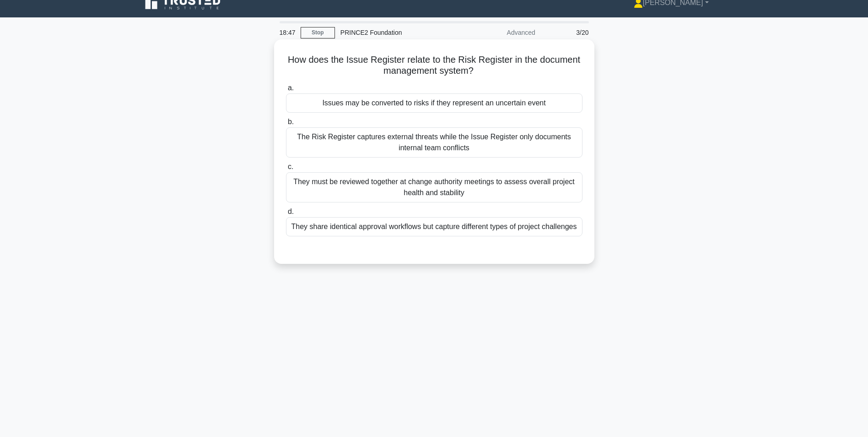 The width and height of the screenshot is (868, 437). What do you see at coordinates (290, 121) in the screenshot?
I see `span: b.` at bounding box center [290, 121].